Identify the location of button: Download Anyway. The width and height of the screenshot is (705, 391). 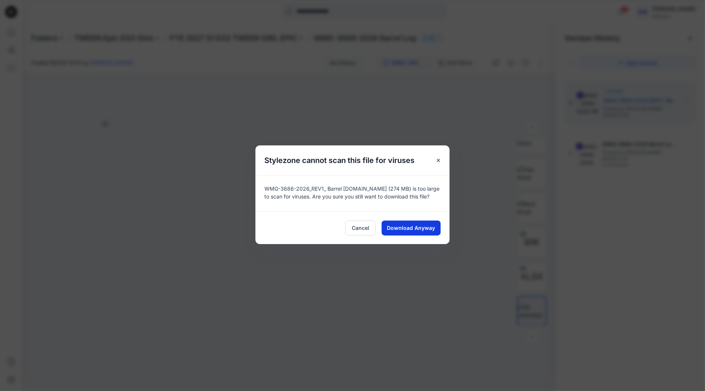
(411, 228).